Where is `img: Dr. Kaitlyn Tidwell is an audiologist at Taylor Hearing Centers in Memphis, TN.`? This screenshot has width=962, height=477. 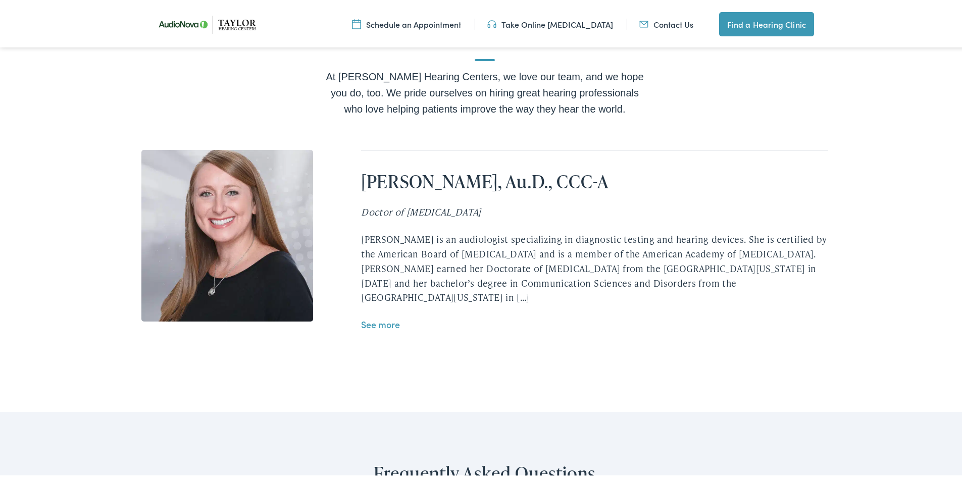
img: Dr. Kaitlyn Tidwell is an audiologist at Taylor Hearing Centers in Memphis, TN. is located at coordinates (227, 234).